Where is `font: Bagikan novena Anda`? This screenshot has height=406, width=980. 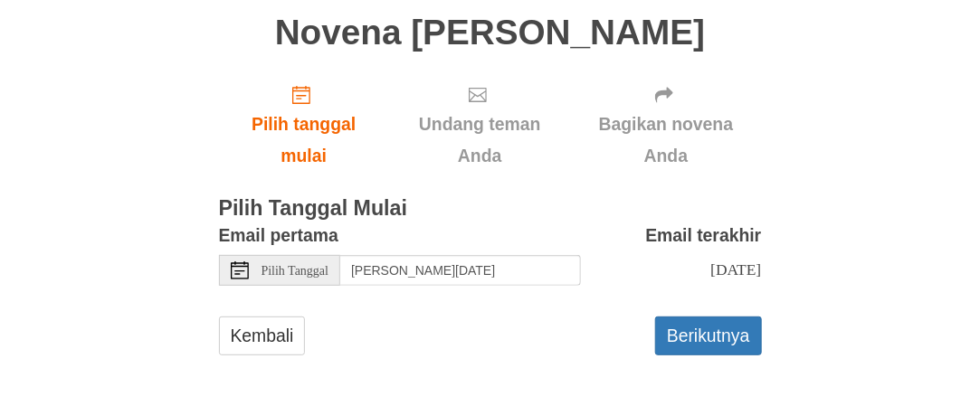 font: Bagikan novena Anda is located at coordinates (666, 141).